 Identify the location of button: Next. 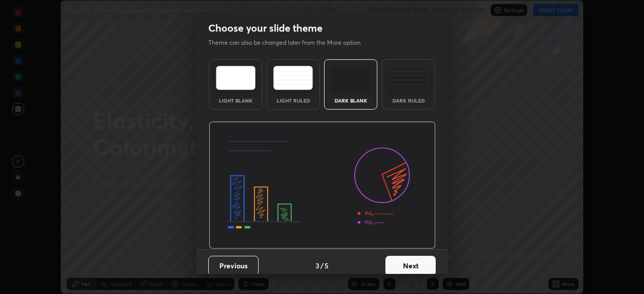
(411, 266).